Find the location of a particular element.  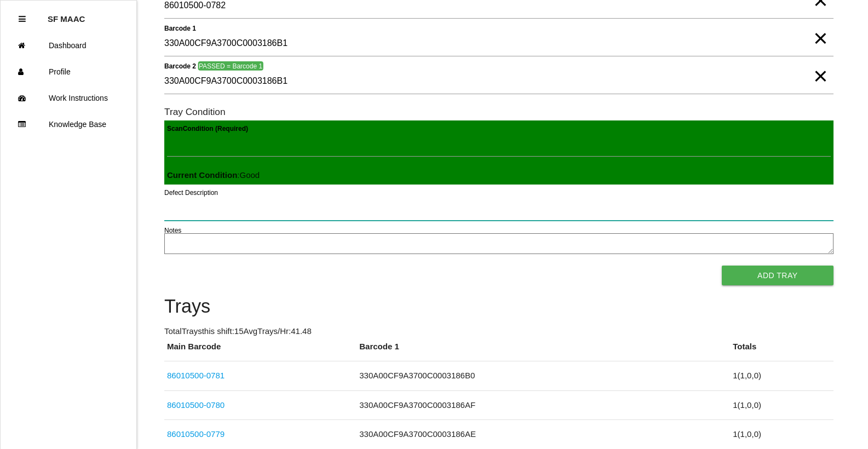

label: Notes is located at coordinates (172, 230).